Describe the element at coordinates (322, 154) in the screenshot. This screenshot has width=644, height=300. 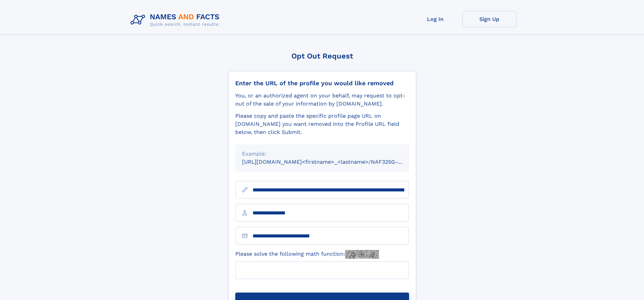
I see `div: Example:` at that location.